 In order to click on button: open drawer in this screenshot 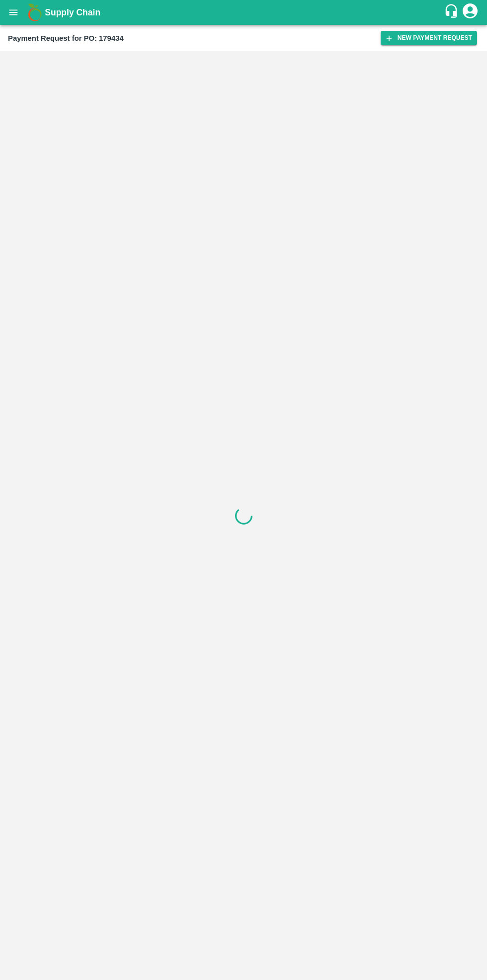, I will do `click(13, 12)`.